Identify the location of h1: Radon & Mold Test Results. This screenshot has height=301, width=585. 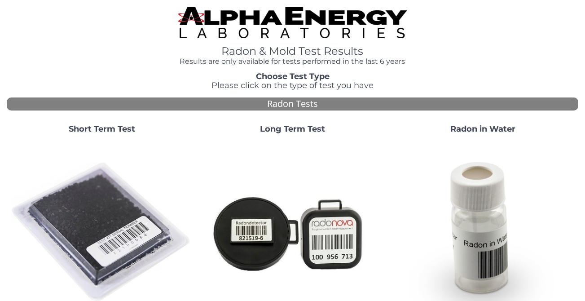
(292, 51).